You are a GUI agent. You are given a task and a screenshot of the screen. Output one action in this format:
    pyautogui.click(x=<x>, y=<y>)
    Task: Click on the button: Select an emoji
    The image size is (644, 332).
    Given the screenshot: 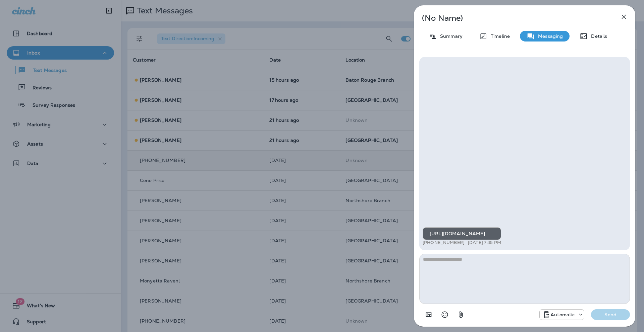 What is the action you would take?
    pyautogui.click(x=445, y=315)
    